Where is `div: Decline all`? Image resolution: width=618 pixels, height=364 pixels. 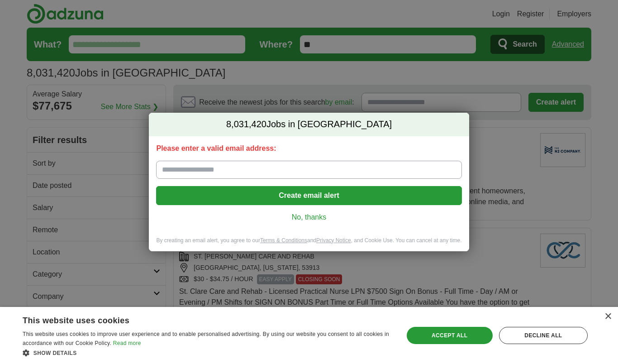 div: Decline all is located at coordinates (544, 335).